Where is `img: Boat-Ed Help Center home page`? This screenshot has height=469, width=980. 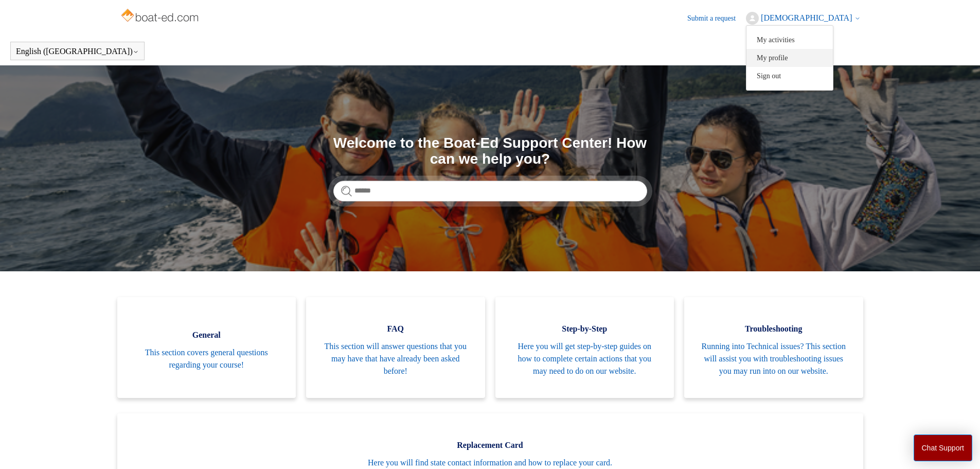 img: Boat-Ed Help Center home page is located at coordinates (161, 16).